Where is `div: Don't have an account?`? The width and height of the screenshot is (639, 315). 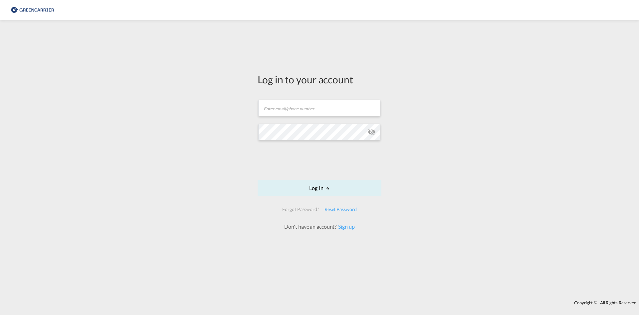
div: Don't have an account? is located at coordinates (319, 226).